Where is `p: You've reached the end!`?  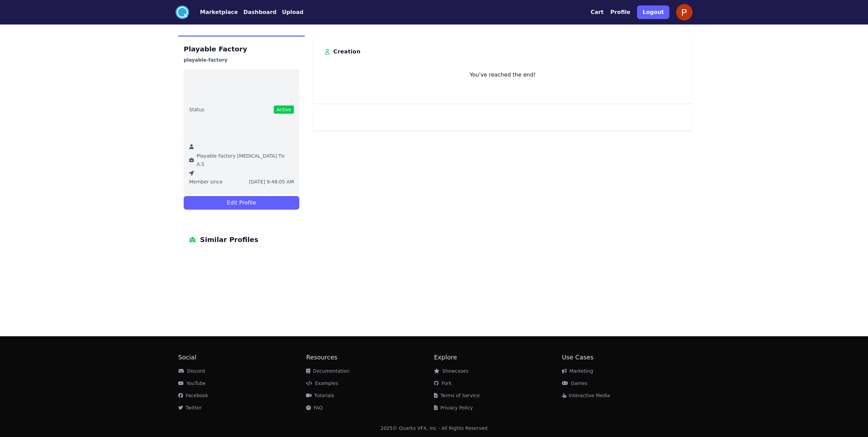
p: You've reached the end! is located at coordinates (503, 75).